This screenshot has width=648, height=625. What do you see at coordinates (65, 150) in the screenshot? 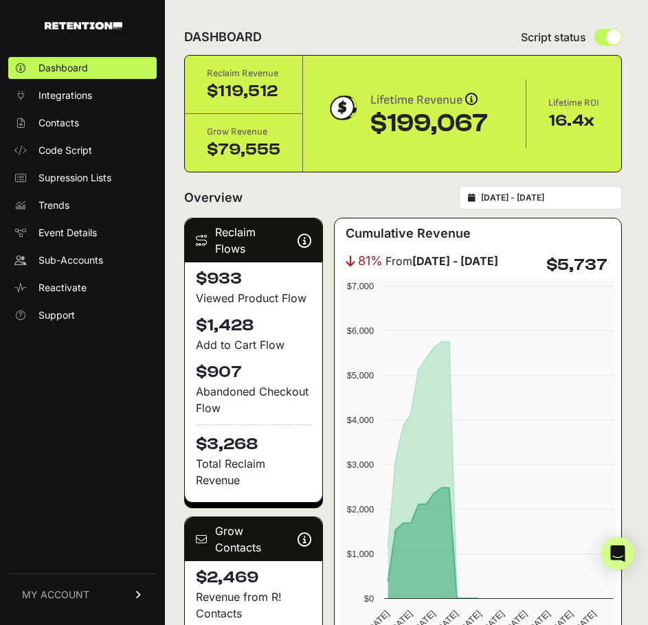
I see `span: Code Script` at bounding box center [65, 150].